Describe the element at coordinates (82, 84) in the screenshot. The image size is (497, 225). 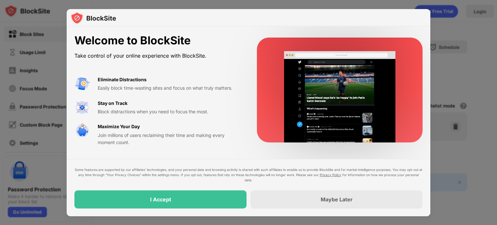
I see `img: value-avoid-distractions.svg` at that location.